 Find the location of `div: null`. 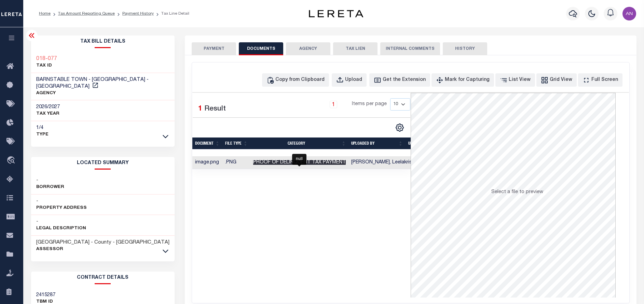

div: null is located at coordinates (299, 159).